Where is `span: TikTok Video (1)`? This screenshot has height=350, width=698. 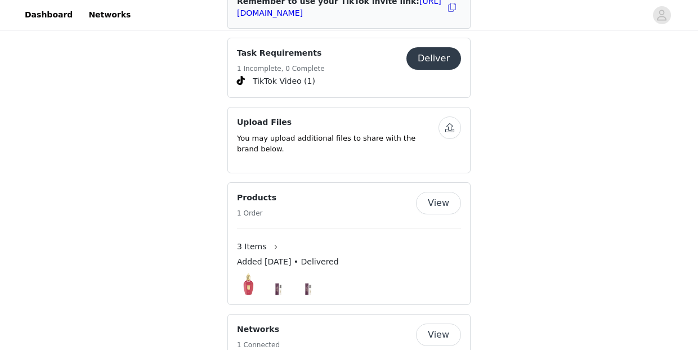 span: TikTok Video (1) is located at coordinates (284, 81).